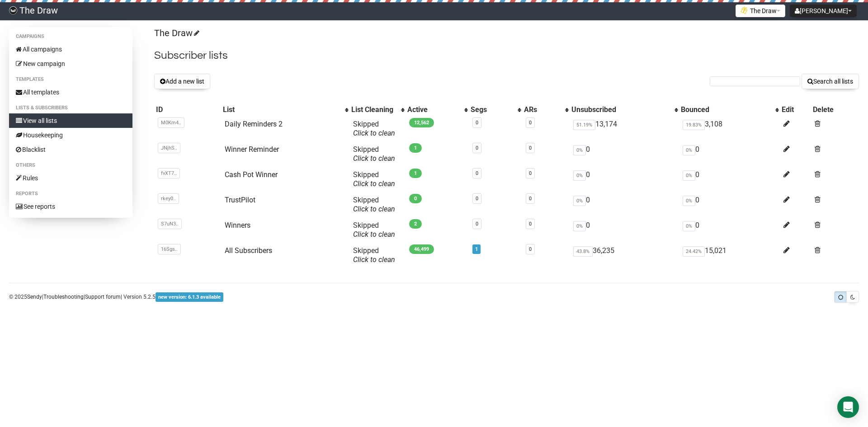 The height and width of the screenshot is (427, 868). What do you see at coordinates (726, 110) in the screenshot?
I see `div: Bounced` at bounding box center [726, 110].